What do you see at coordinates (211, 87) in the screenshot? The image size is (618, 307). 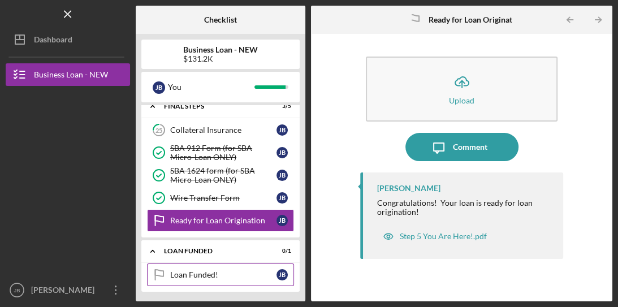 I see `div: You` at bounding box center [211, 87].